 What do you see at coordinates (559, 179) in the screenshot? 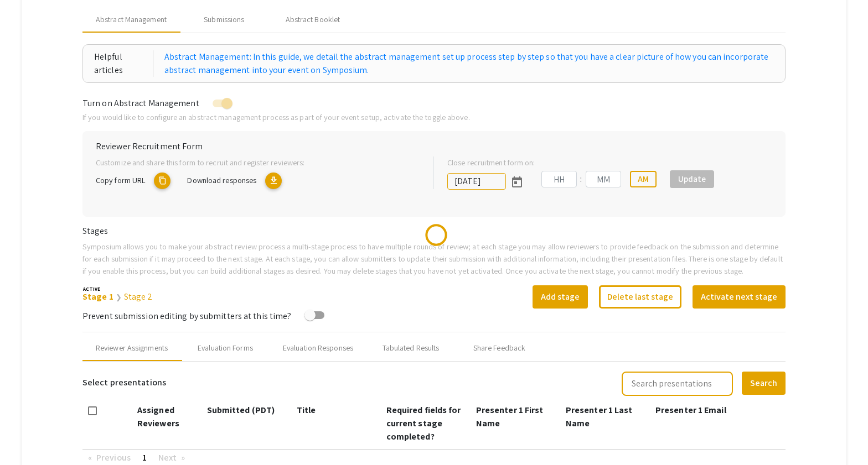
I see `input: Hours` at bounding box center [559, 179].